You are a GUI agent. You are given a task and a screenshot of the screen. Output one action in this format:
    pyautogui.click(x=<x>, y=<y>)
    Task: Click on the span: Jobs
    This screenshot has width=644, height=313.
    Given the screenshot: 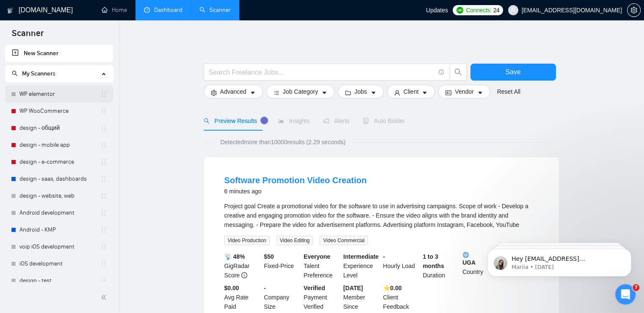 What is the action you would take?
    pyautogui.click(x=361, y=91)
    